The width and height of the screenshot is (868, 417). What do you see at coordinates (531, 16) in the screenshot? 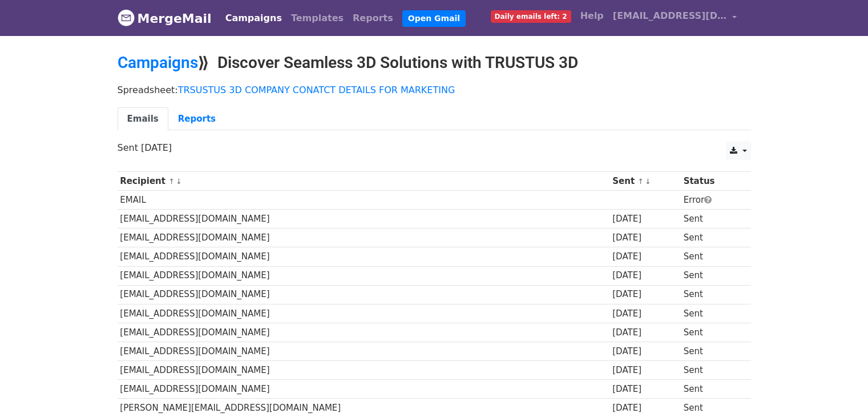
I see `a: Daily emails left: 2` at bounding box center [531, 16].